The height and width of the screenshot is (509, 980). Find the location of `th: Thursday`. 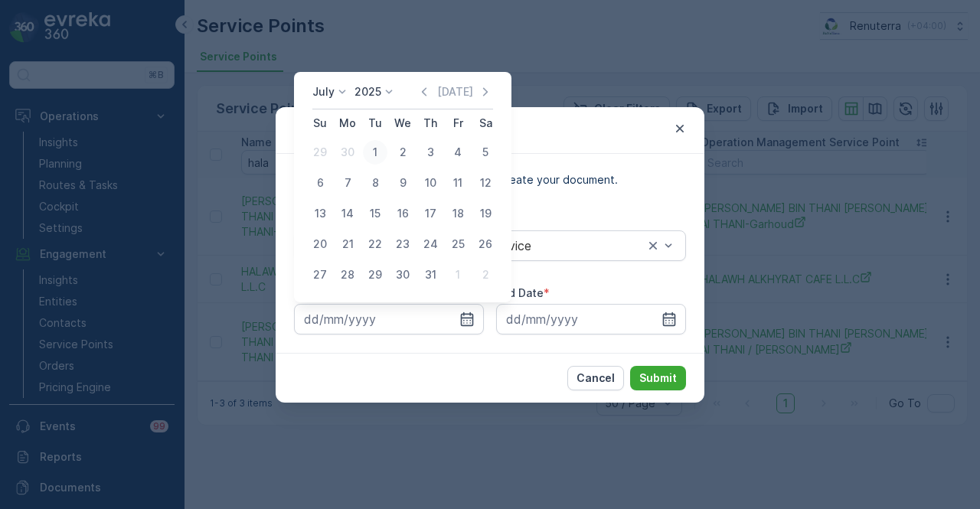

th: Thursday is located at coordinates (430, 124).